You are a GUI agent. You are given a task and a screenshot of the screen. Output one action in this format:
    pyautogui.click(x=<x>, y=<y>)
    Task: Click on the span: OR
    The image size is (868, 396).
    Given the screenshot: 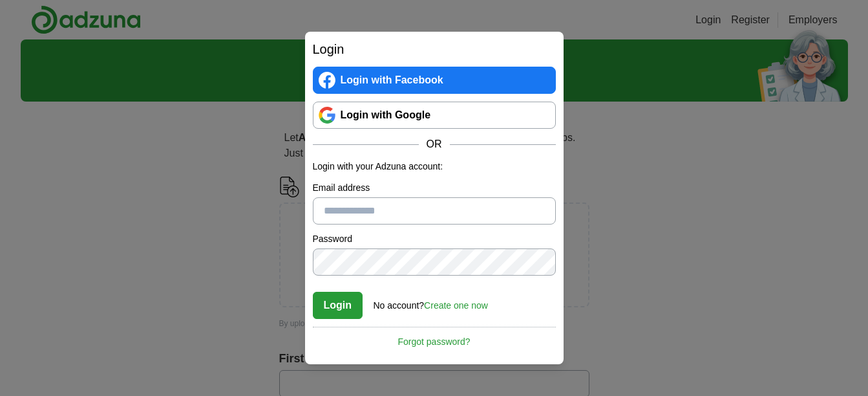 What is the action you would take?
    pyautogui.click(x=434, y=144)
    